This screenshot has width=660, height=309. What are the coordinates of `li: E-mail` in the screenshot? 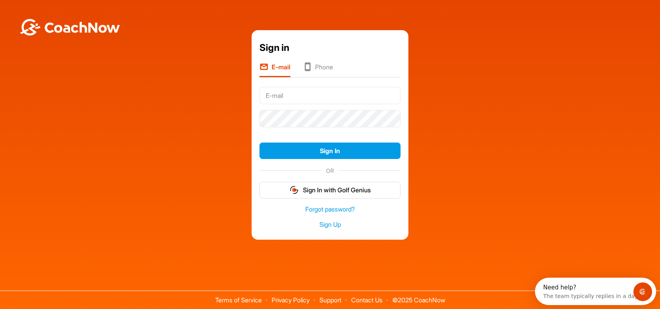 It's located at (275, 70).